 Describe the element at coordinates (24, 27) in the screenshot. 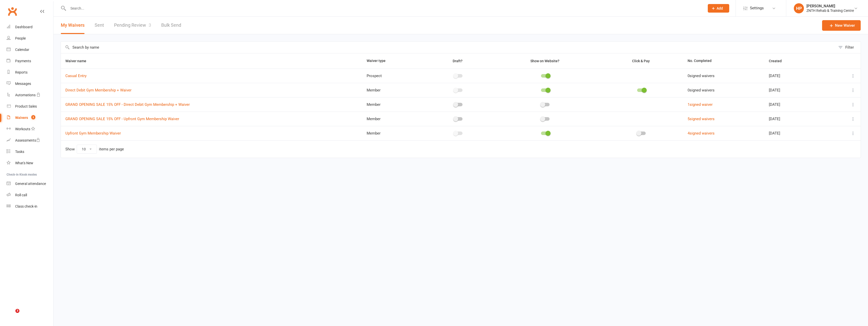

I see `div: Dashboard` at that location.